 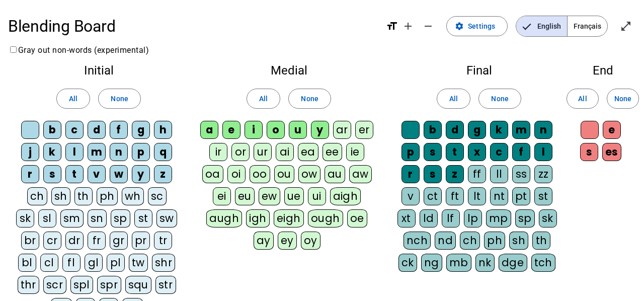 What do you see at coordinates (287, 240) in the screenshot?
I see `div: ey` at bounding box center [287, 240].